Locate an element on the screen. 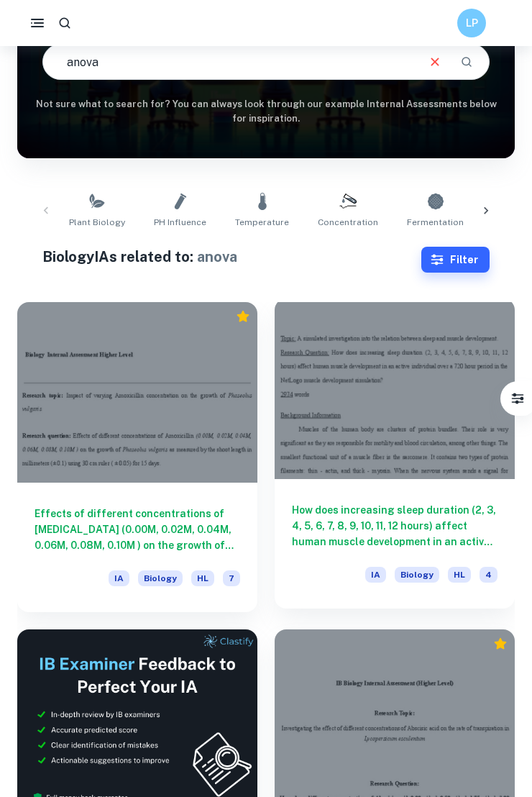  span: Plant Biology is located at coordinates (97, 222).